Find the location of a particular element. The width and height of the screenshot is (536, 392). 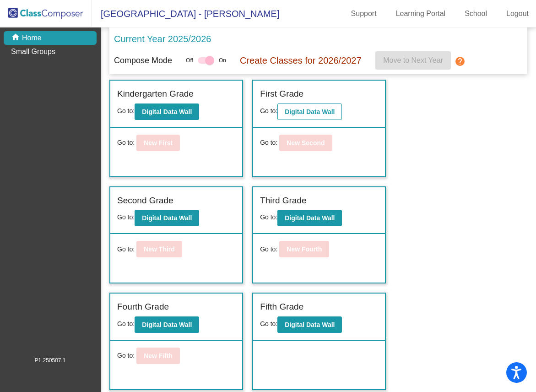

span: Off is located at coordinates (190, 60).